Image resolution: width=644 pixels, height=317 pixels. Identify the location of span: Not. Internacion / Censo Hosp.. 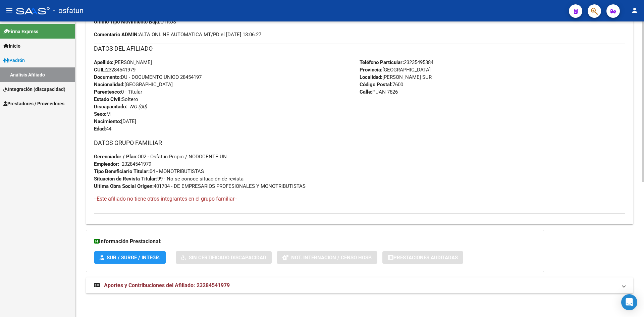
(332, 257).